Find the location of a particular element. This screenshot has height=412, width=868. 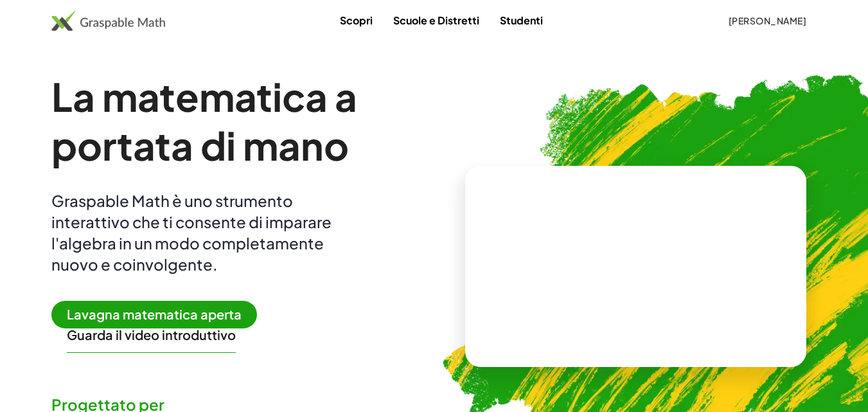

font: Graspable Math è uno strumento interattivo che ti consente di imparare l'algebra in un modo compl... is located at coordinates (191, 232).